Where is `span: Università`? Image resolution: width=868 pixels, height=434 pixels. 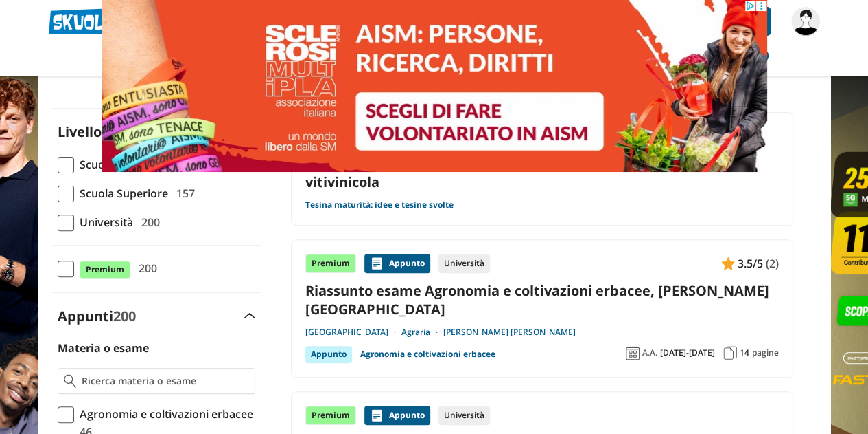 span: Università is located at coordinates (104, 222).